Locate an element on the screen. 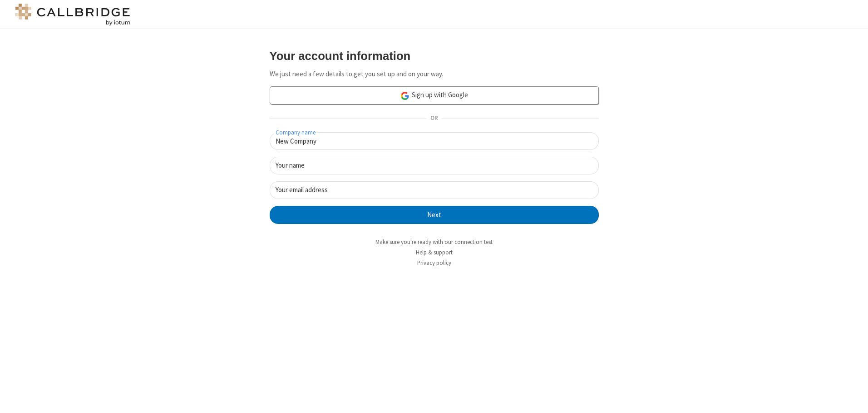 The height and width of the screenshot is (413, 868). input: Your email address is located at coordinates (434, 190).